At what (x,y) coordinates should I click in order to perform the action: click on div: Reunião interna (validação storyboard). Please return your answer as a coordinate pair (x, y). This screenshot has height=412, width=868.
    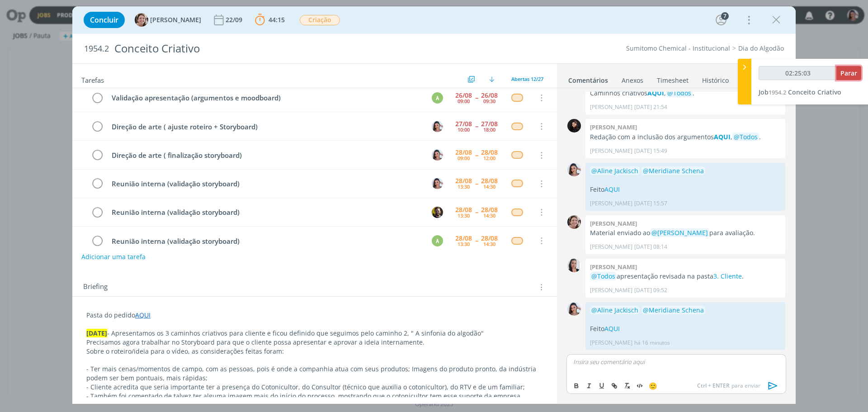
    Looking at the image, I should click on (266, 212).